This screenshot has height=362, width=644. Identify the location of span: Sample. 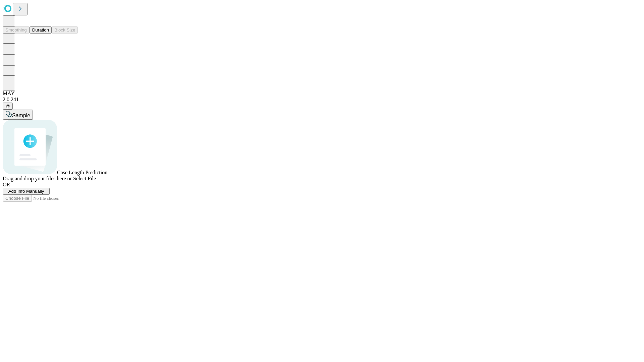
(21, 115).